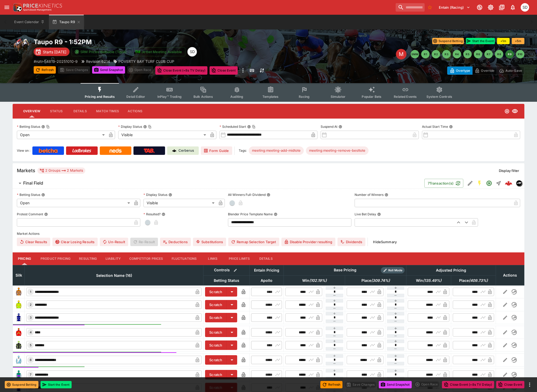 This screenshot has width=537, height=392. Describe the element at coordinates (184, 259) in the screenshot. I see `button: Fluctuations` at that location.